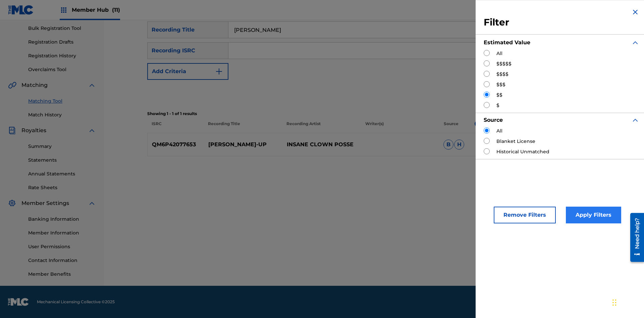 Image resolution: width=644 pixels, height=318 pixels. What do you see at coordinates (62, 261) in the screenshot?
I see `a: Contact Information` at bounding box center [62, 261].